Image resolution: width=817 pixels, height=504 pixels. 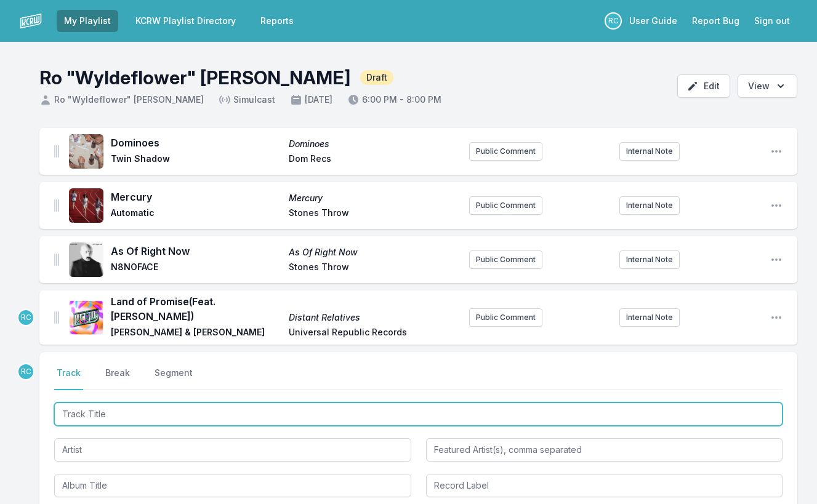 What do you see at coordinates (277, 21) in the screenshot?
I see `a: Reports` at bounding box center [277, 21].